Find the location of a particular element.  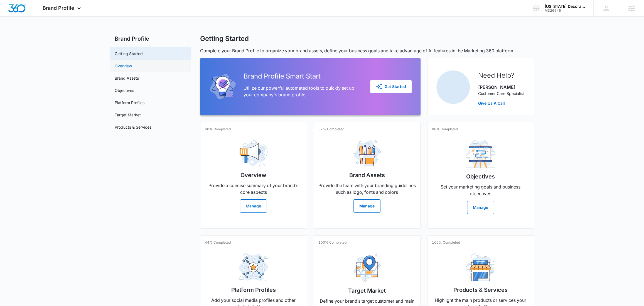

div: account name is located at coordinates (565, 6).